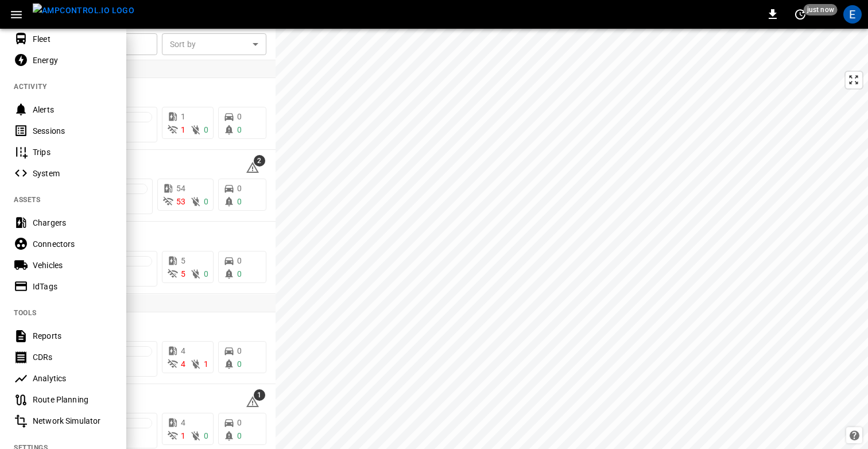 This screenshot has height=449, width=868. I want to click on div: Analytics, so click(72, 378).